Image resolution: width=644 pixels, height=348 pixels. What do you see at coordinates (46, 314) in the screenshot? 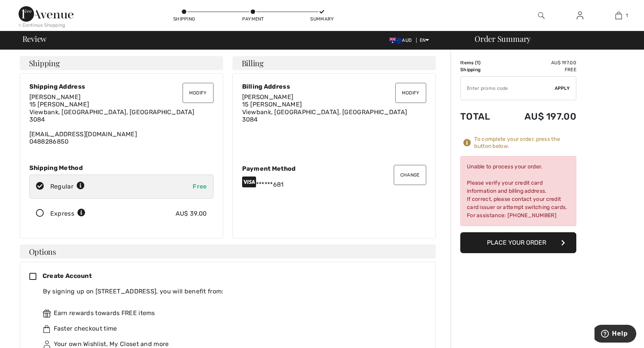
I see `img: rewards.svg` at bounding box center [46, 314].